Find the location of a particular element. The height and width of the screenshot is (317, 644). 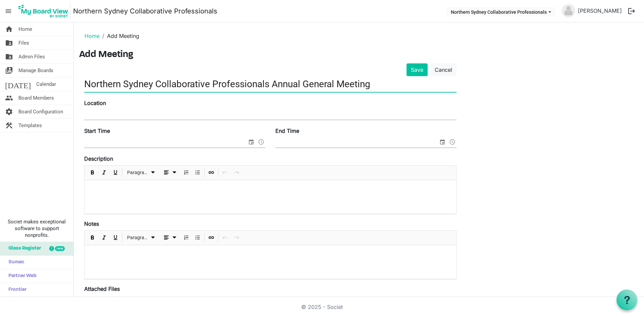

button: logout is located at coordinates (632, 11).